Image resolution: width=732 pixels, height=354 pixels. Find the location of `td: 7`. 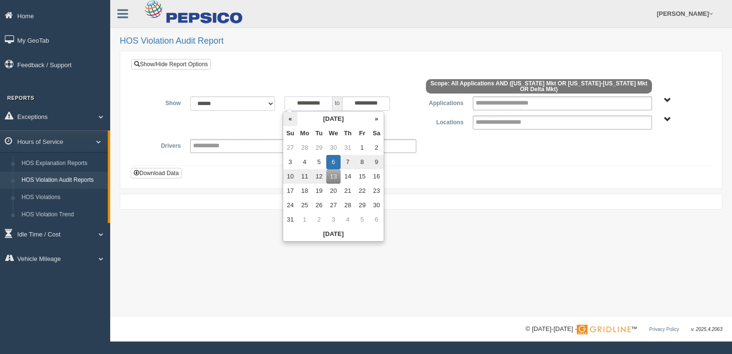

td: 7 is located at coordinates (348, 162).